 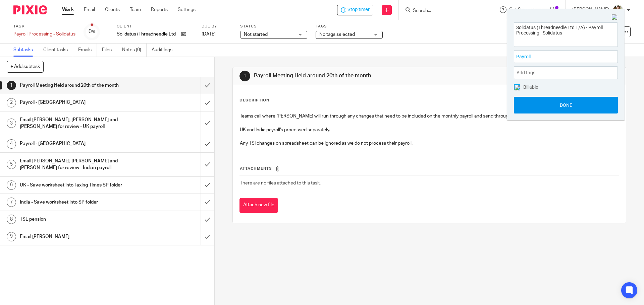 I want to click on input: Search, so click(x=443, y=11).